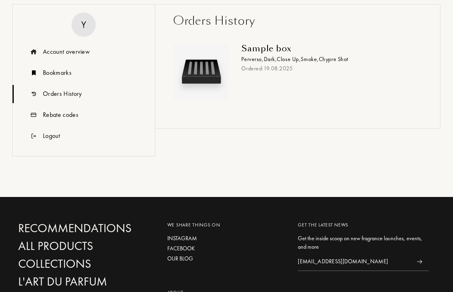 The image size is (453, 292). What do you see at coordinates (84, 246) in the screenshot?
I see `div: All products` at bounding box center [84, 246].